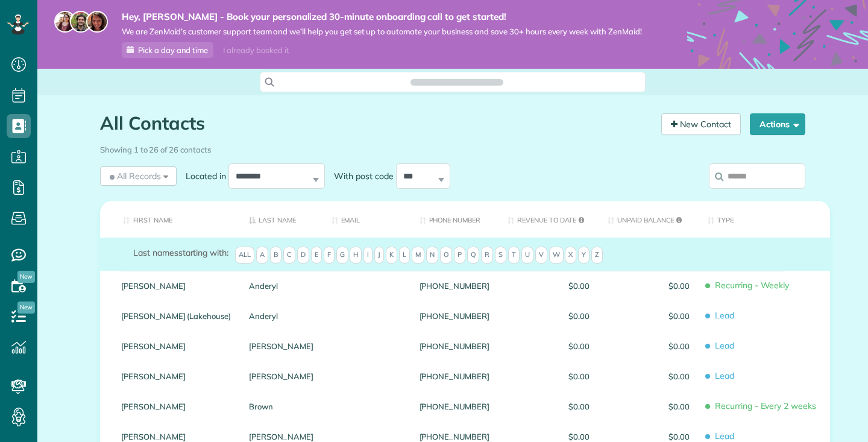 Image resolution: width=868 pixels, height=442 pixels. What do you see at coordinates (584, 255) in the screenshot?
I see `span: Y` at bounding box center [584, 255].